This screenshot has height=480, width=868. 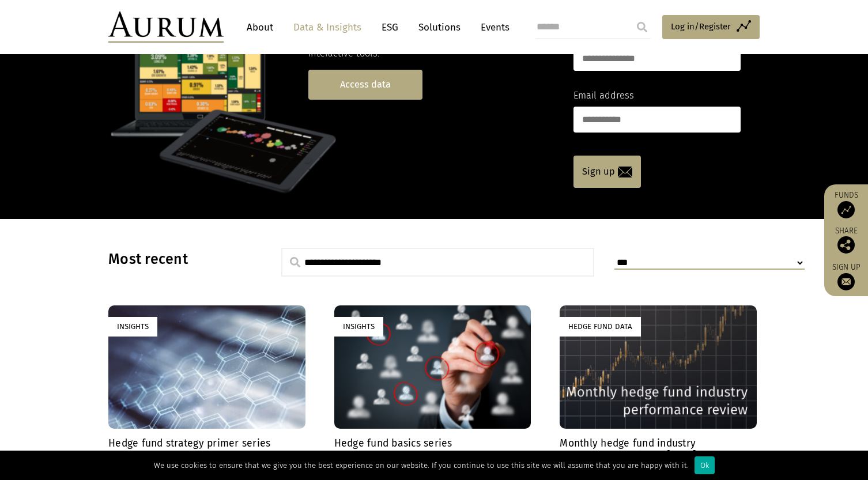 What do you see at coordinates (642, 27) in the screenshot?
I see `input: Submit` at bounding box center [642, 27].